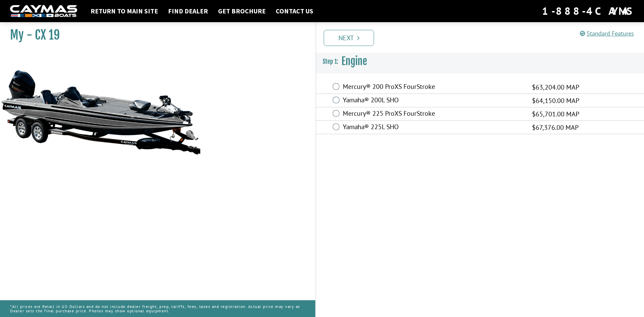 Image resolution: width=644 pixels, height=317 pixels. I want to click on img: white-logo-c9c8dbefe5ff5ceceb0f0178aa75bf4bb51f6bca0971e226c86eb53dfe498488.png, so click(44, 11).